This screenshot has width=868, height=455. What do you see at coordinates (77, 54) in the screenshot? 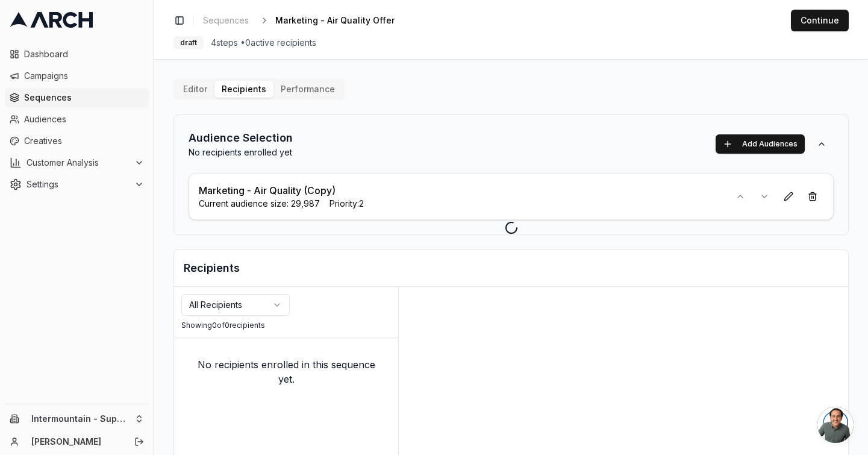
I see `a: Dashboard` at bounding box center [77, 54].